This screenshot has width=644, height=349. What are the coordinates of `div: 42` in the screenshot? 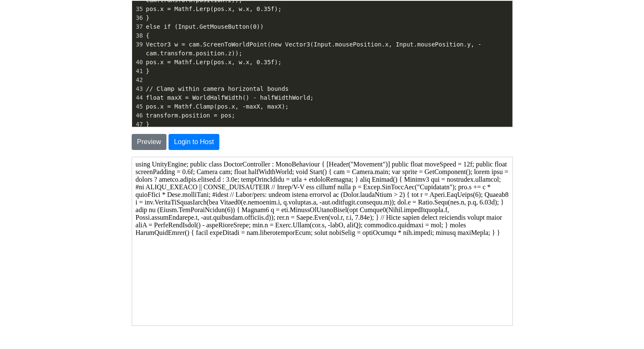 It's located at (138, 80).